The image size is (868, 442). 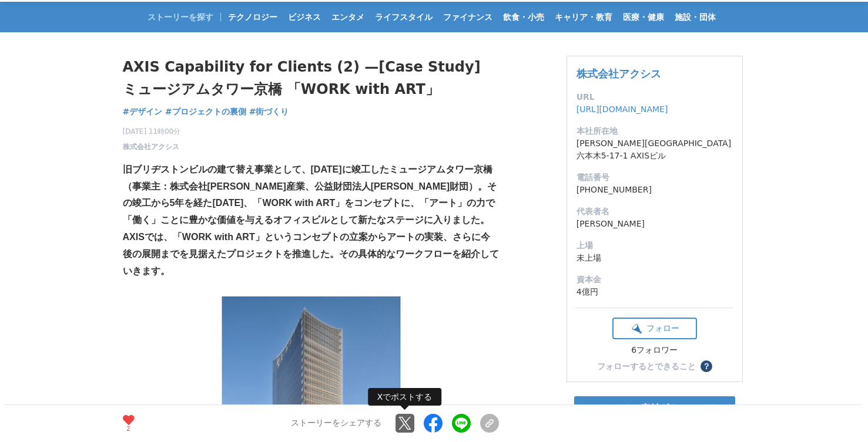 I want to click on a: ライフスタイル, so click(x=403, y=17).